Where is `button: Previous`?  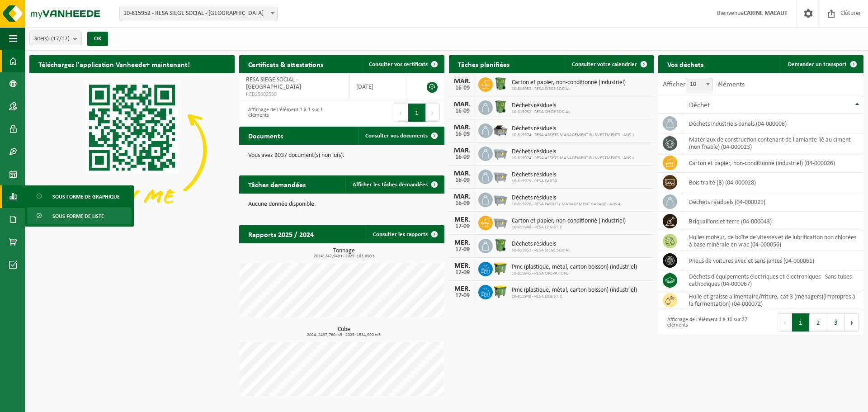
button: Previous is located at coordinates (785, 323).